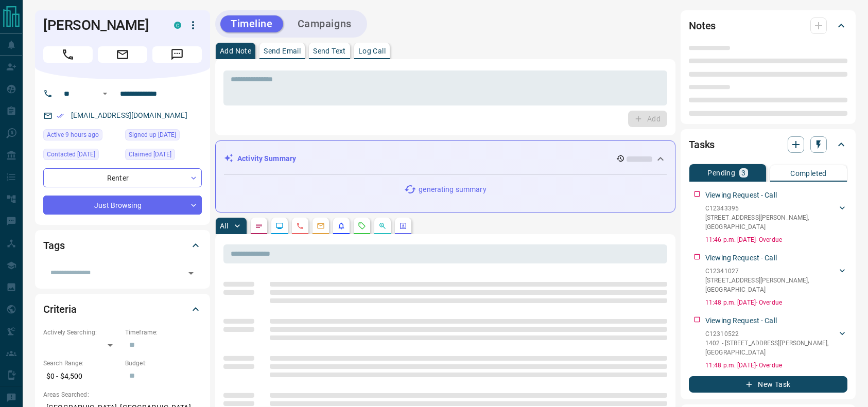 Image resolution: width=868 pixels, height=407 pixels. What do you see at coordinates (372, 51) in the screenshot?
I see `p: Log Call` at bounding box center [372, 51].